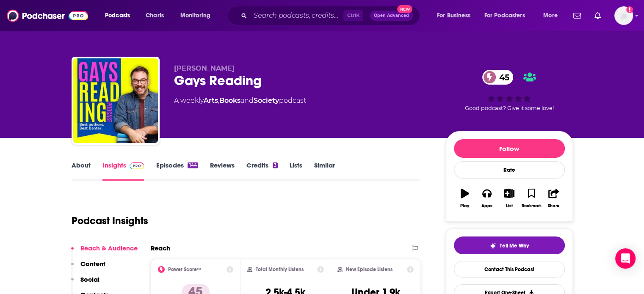 The width and height of the screenshot is (644, 294). What do you see at coordinates (531, 206) in the screenshot?
I see `div: Bookmark` at bounding box center [531, 206].